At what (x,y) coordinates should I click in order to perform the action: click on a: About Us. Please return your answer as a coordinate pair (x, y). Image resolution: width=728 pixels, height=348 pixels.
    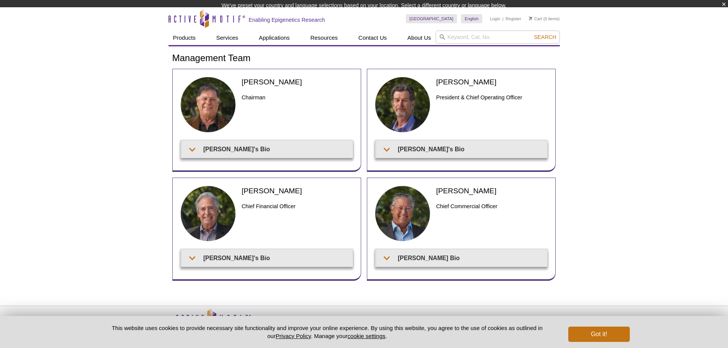
    Looking at the image, I should click on (419, 38).